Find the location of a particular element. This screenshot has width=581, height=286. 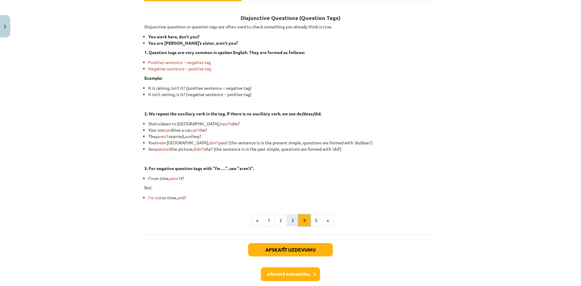

strong: You work here, don’t you? is located at coordinates (174, 37).